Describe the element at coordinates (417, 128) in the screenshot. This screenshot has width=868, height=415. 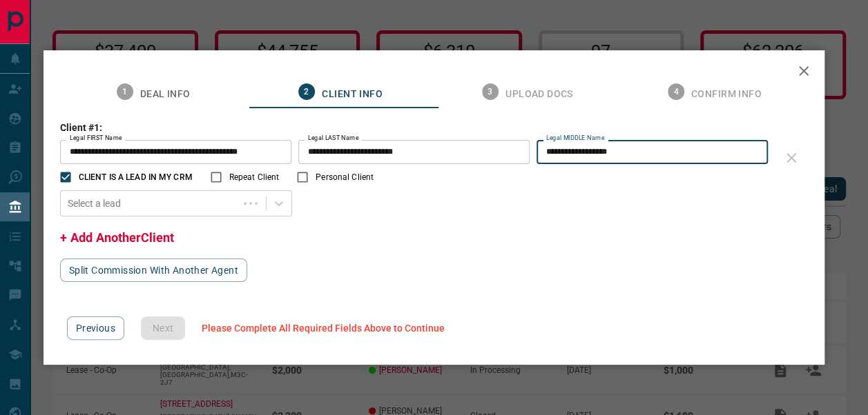
I see `h3: Client #1:` at that location.